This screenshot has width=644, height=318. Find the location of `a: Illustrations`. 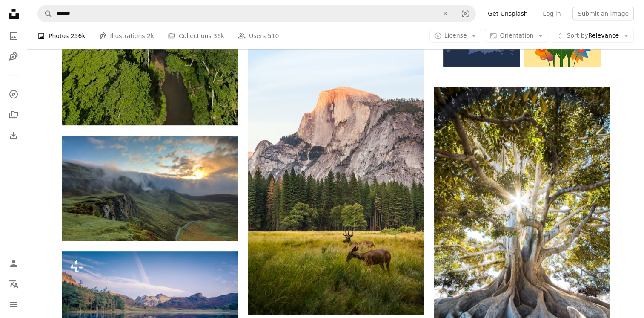

a: Illustrations is located at coordinates (14, 56).